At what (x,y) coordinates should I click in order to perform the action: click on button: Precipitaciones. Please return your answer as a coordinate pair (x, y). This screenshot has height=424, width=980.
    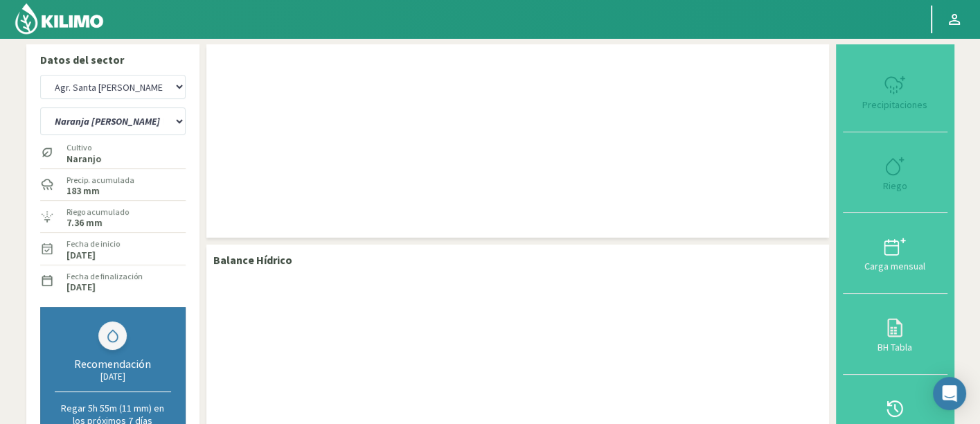
    Looking at the image, I should click on (895, 92).